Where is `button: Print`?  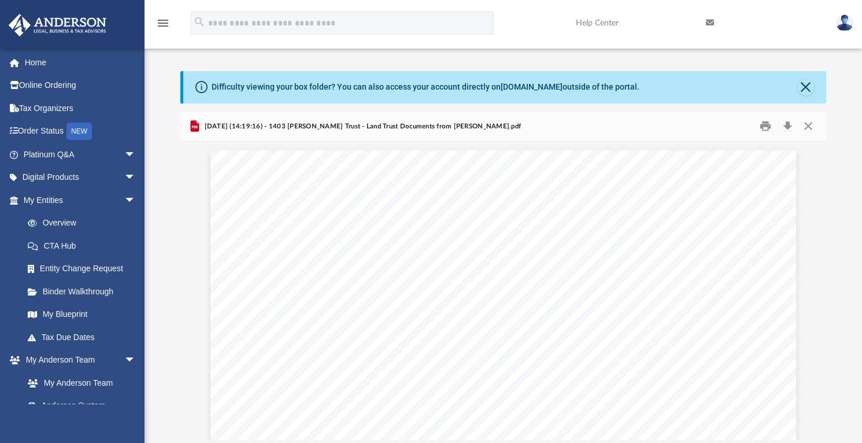 button: Print is located at coordinates (766, 126).